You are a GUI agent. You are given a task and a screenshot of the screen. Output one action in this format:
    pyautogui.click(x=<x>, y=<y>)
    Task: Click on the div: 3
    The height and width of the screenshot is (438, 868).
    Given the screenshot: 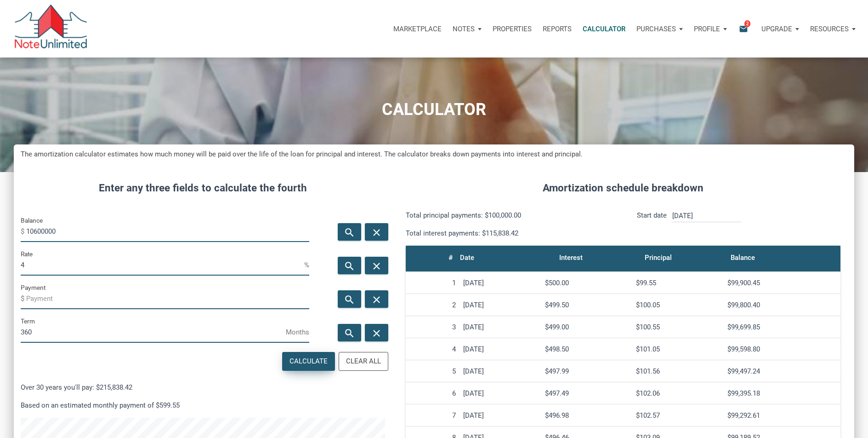 What is the action you would take?
    pyautogui.click(x=432, y=326)
    